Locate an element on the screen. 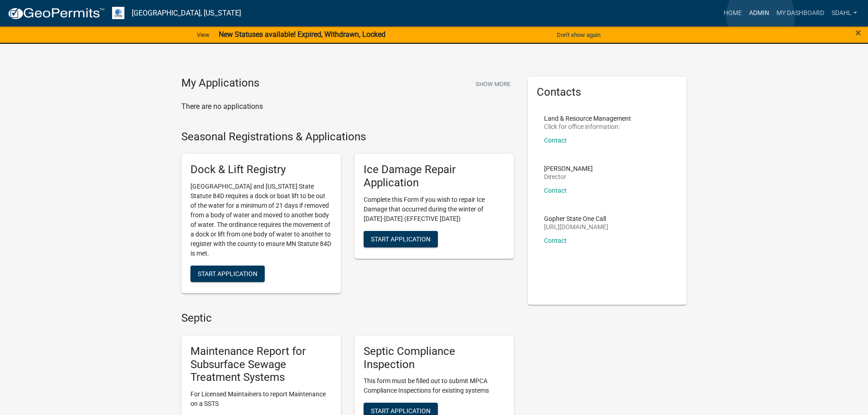 The width and height of the screenshot is (868, 415). p: For Licensed Maintainers to report Maintenance on a SSTS is located at coordinates (261, 399).